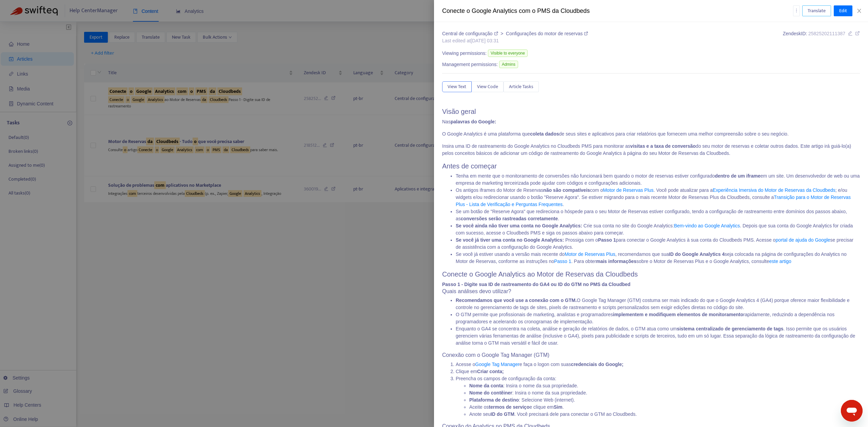 The height and width of the screenshot is (427, 868). I want to click on span: Clique em, so click(480, 371).